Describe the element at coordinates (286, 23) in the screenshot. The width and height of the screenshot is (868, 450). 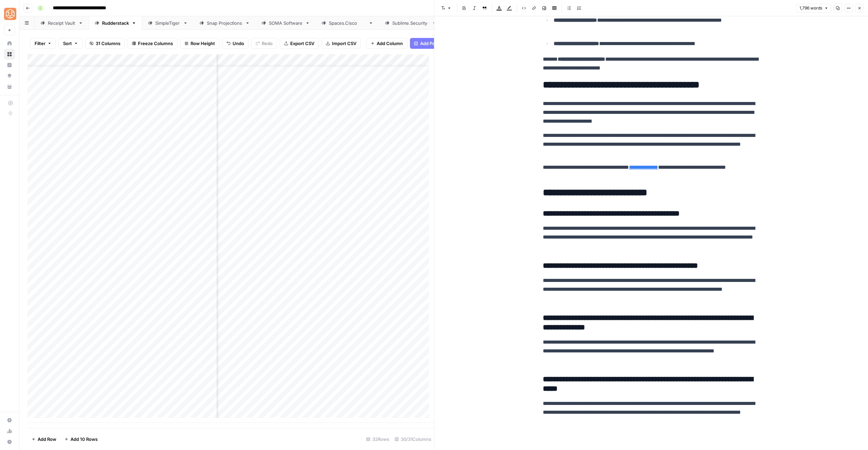
I see `div: SOMA Software` at that location.